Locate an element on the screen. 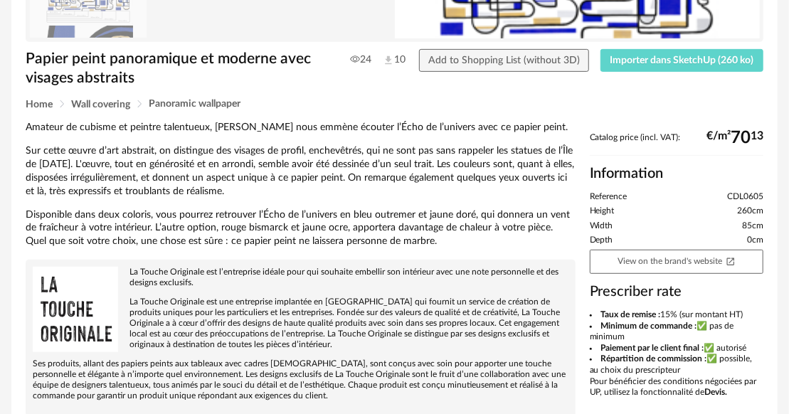 The image size is (789, 414). span: CDL0605 is located at coordinates (745, 197).